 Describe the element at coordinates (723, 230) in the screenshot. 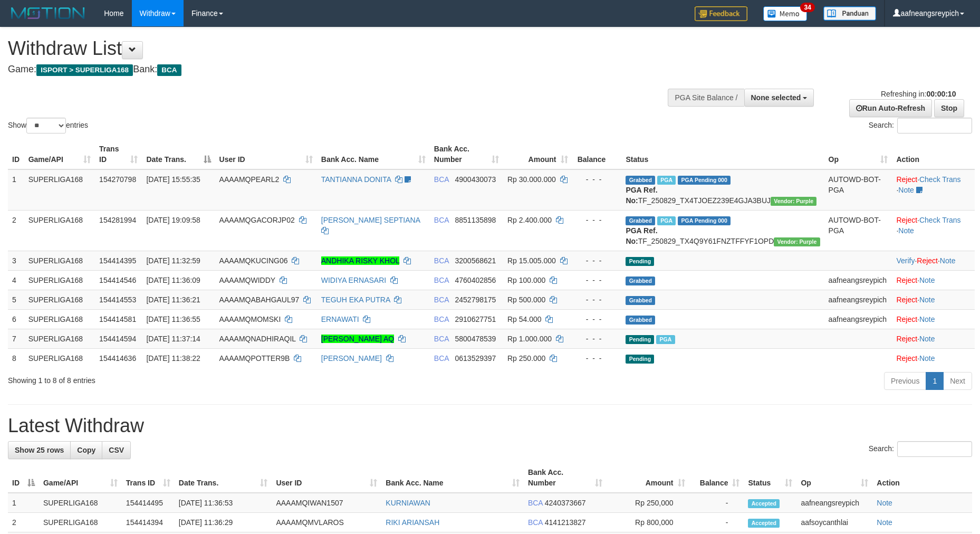

I see `td: TF_250829_TX4Q9Y61FNZTFFYF1OPD` at that location.